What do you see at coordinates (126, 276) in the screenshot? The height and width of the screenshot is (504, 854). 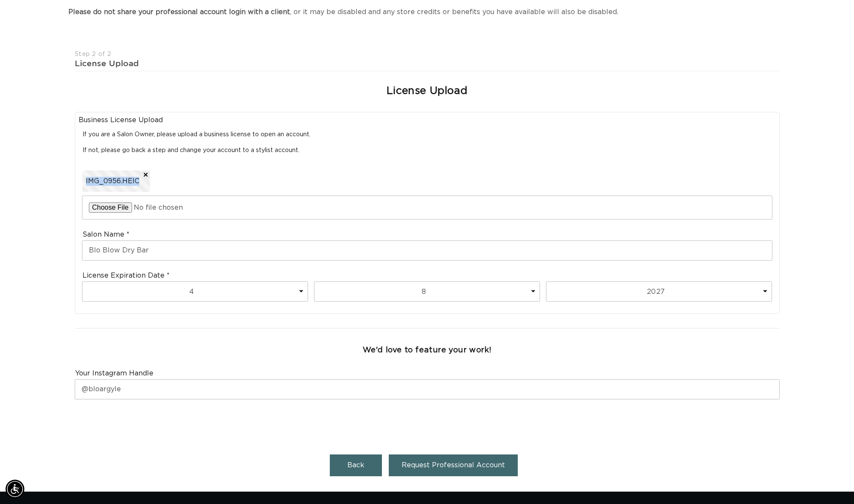 I see `label: License Expiration Date` at bounding box center [126, 276].